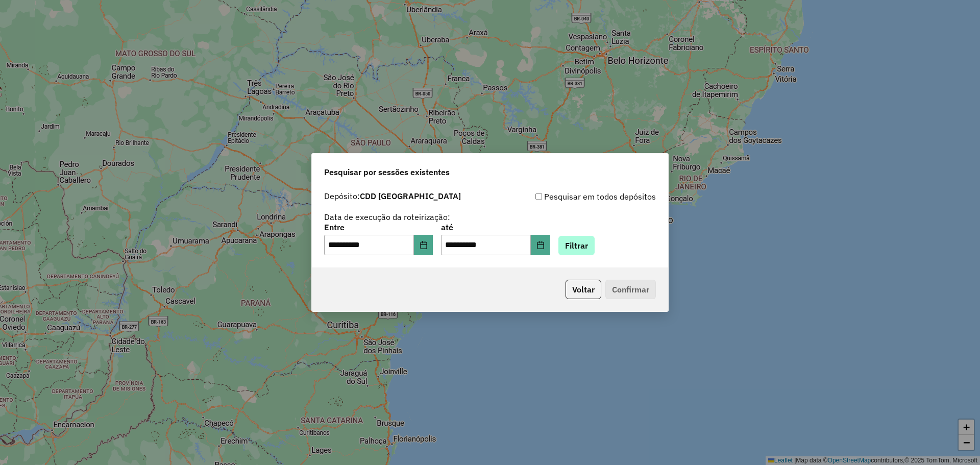 Image resolution: width=980 pixels, height=465 pixels. What do you see at coordinates (577, 246) in the screenshot?
I see `button: Filtrar` at bounding box center [577, 246].